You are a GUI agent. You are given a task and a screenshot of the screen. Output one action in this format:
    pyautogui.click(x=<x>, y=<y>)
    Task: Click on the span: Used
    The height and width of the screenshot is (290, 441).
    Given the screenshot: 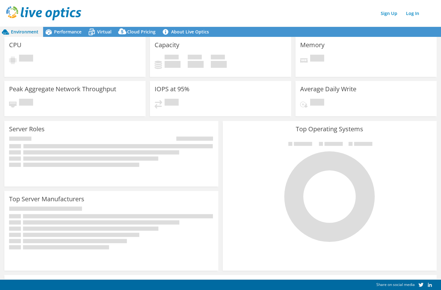 What is the action you would take?
    pyautogui.click(x=172, y=58)
    